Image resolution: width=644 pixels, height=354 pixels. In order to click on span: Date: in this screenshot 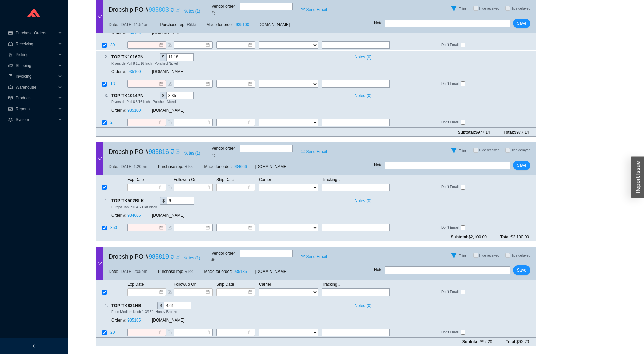, I will do `click(113, 167)`.